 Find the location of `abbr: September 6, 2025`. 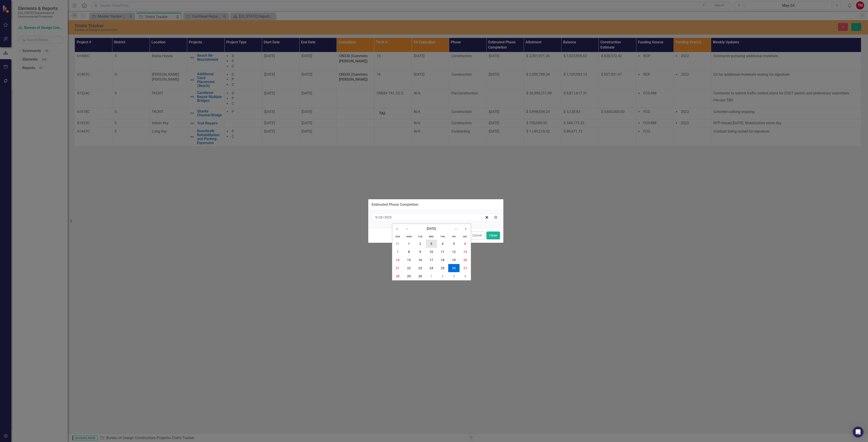

abbr: September 6, 2025 is located at coordinates (465, 244).